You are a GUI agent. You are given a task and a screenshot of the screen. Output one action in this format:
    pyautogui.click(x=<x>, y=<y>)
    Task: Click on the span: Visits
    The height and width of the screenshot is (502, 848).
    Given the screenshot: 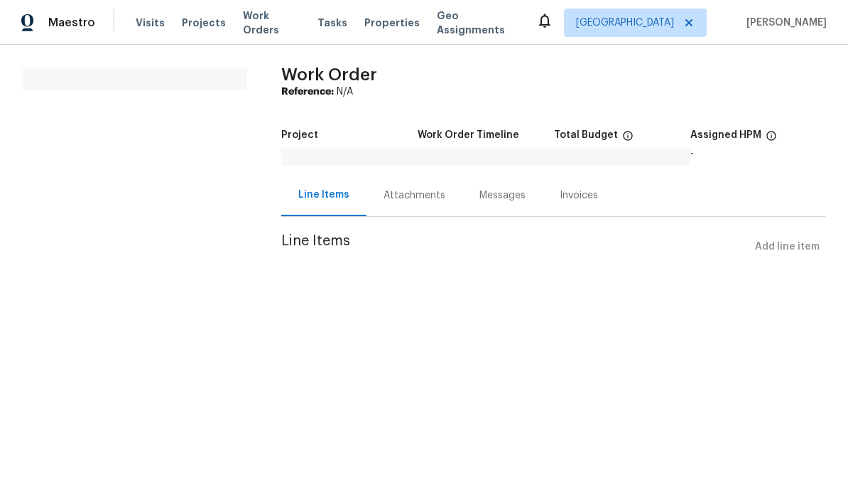 What is the action you would take?
    pyautogui.click(x=150, y=23)
    